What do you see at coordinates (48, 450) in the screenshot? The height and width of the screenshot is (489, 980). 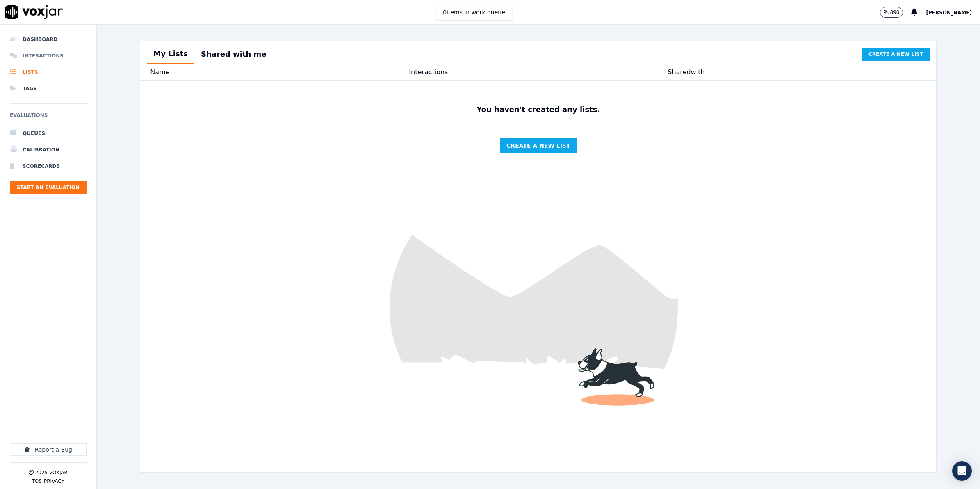 I see `button: Report a Bug` at bounding box center [48, 450].